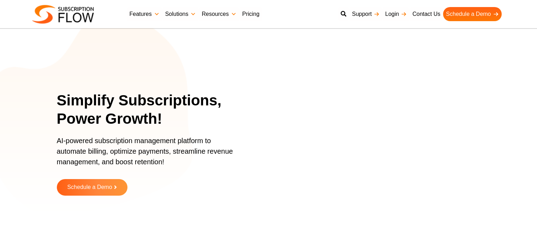 This screenshot has width=537, height=245. I want to click on img: Subscriptionflow, so click(63, 14).